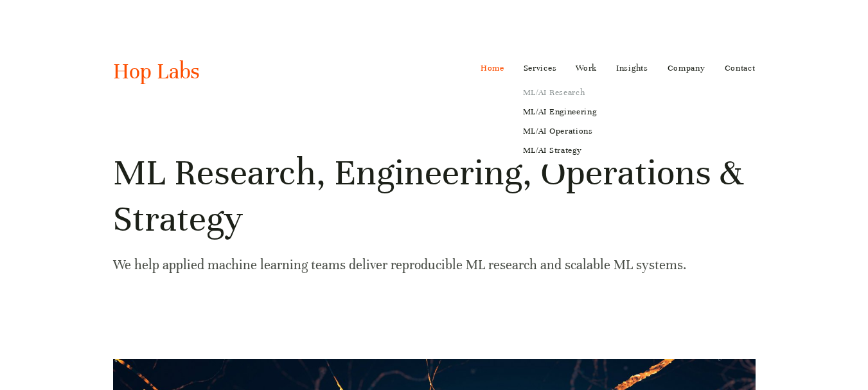 The image size is (868, 390). I want to click on a: Services, so click(540, 68).